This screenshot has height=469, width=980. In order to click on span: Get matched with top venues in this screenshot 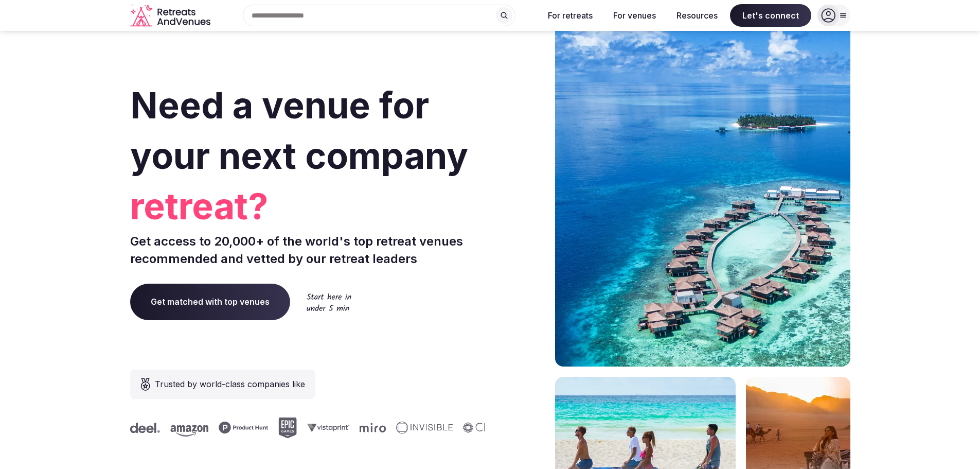, I will do `click(209, 301)`.